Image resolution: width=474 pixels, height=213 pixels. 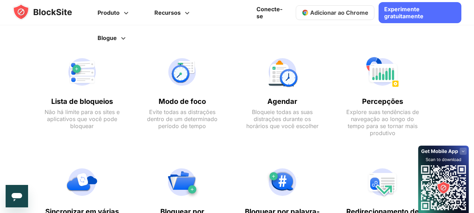 I want to click on font: Modo de foco, so click(x=182, y=101).